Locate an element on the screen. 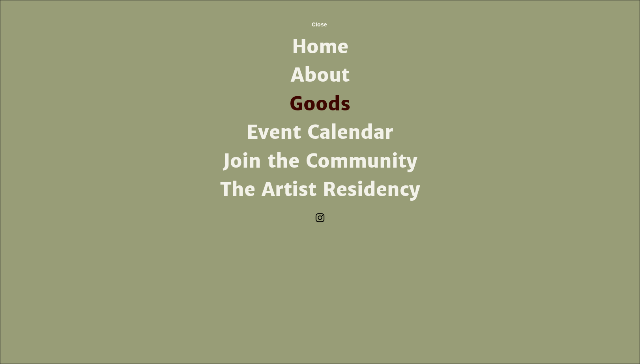 This screenshot has height=364, width=640. a: Goods is located at coordinates (320, 104).